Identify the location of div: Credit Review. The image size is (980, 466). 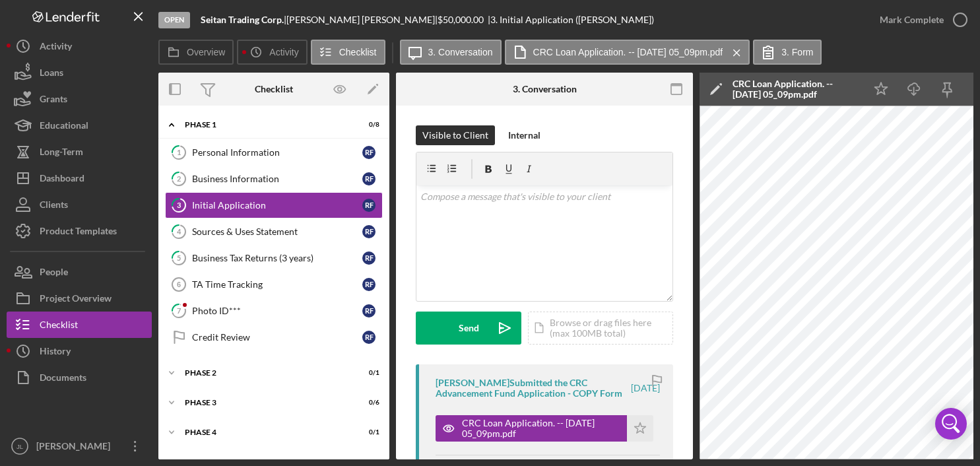
(277, 337).